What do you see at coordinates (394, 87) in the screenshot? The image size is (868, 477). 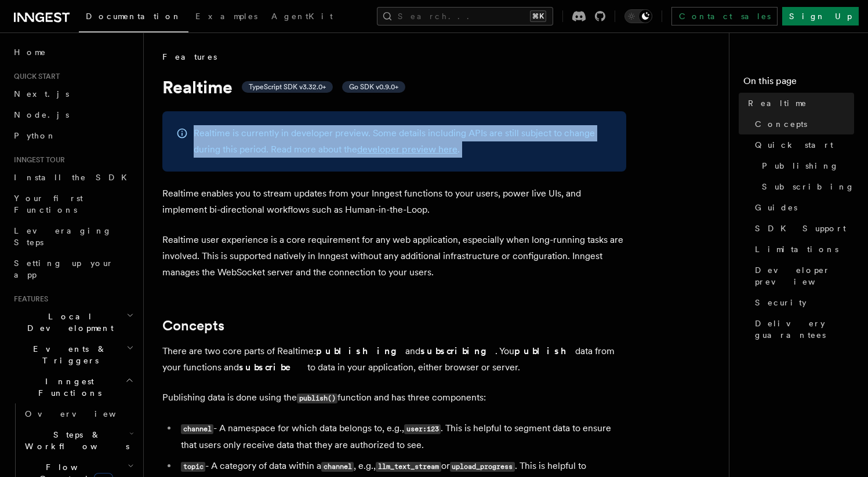 I see `h1: Realtime` at bounding box center [394, 87].